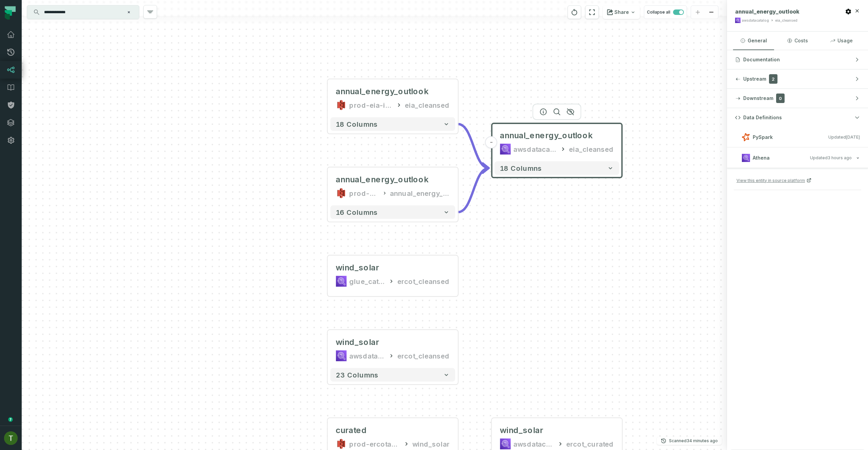  Describe the element at coordinates (665, 12) in the screenshot. I see `button: Collapse all` at that location.